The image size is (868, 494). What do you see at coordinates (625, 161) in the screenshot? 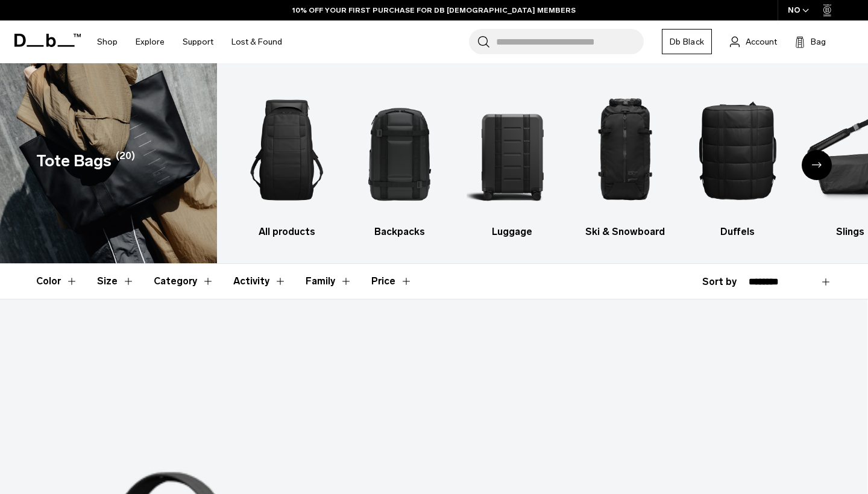
I see `a: Db Ski & Snowboard` at bounding box center [625, 161].